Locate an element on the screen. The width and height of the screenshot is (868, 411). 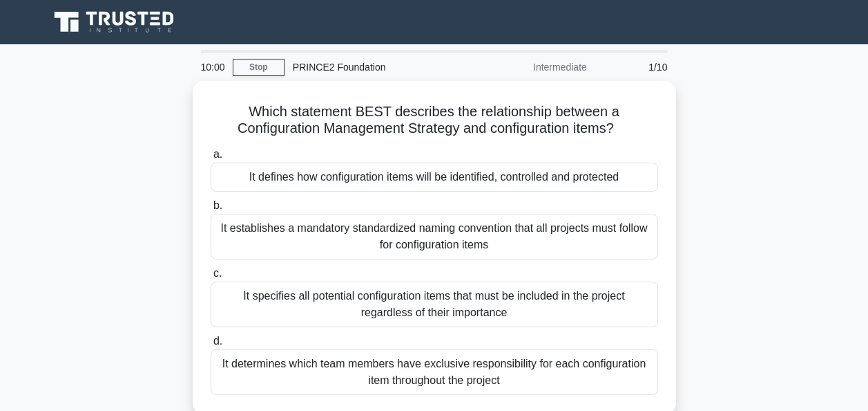
span: c. is located at coordinates (218, 273).